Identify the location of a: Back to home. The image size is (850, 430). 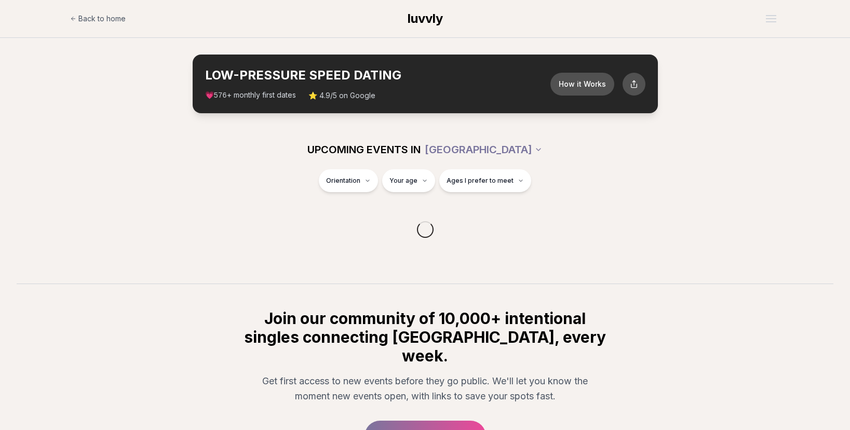
(98, 19).